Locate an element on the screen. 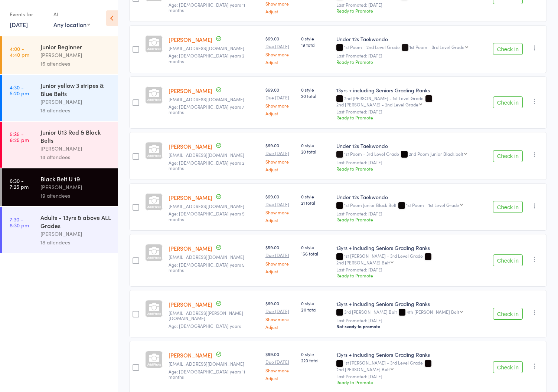 This screenshot has height=392, width=558. div: Any location is located at coordinates (72, 24).